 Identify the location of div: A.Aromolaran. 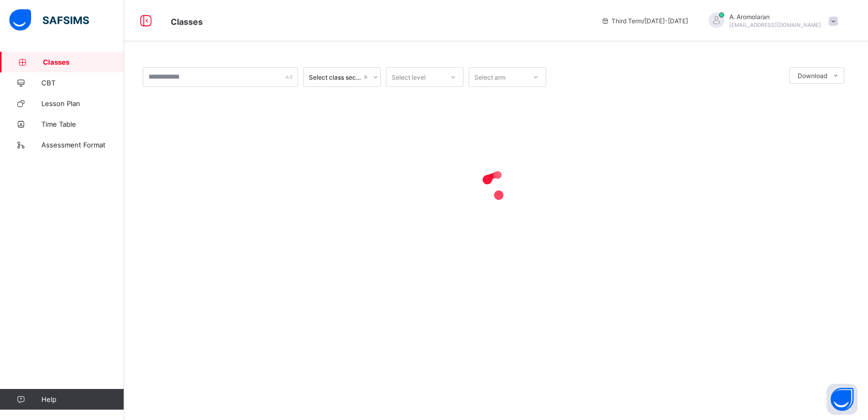
(771, 21).